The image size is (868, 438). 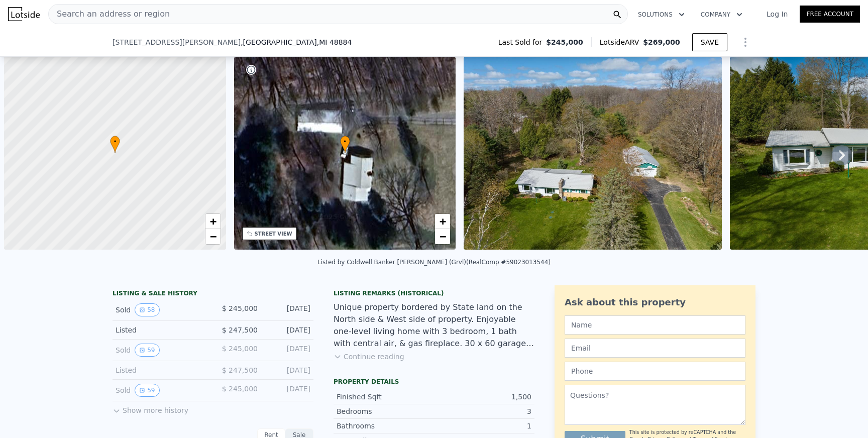 I want to click on div: Bathrooms, so click(x=385, y=426).